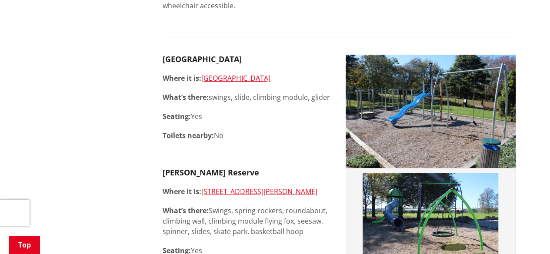 The height and width of the screenshot is (254, 550). What do you see at coordinates (247, 116) in the screenshot?
I see `p: Yes` at bounding box center [247, 116].